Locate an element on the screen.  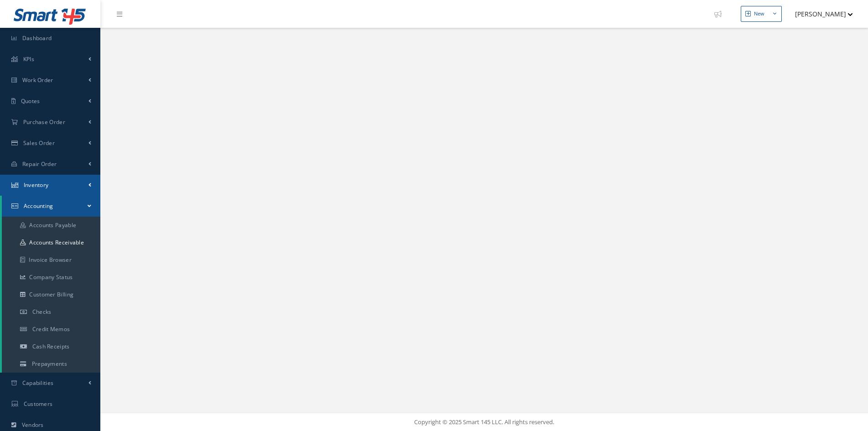
div: Copyright © 2025 Smart 145 LLC. All rights reserved. is located at coordinates (484, 422).